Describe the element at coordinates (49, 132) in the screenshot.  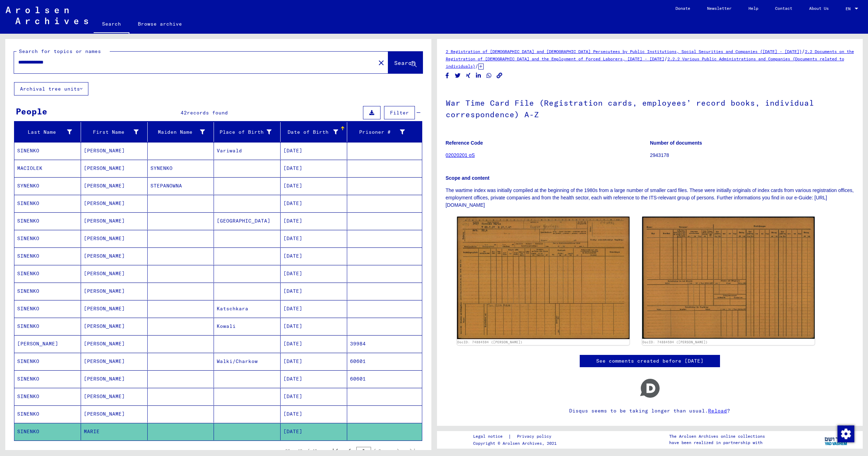
I see `div: Last Name` at that location.